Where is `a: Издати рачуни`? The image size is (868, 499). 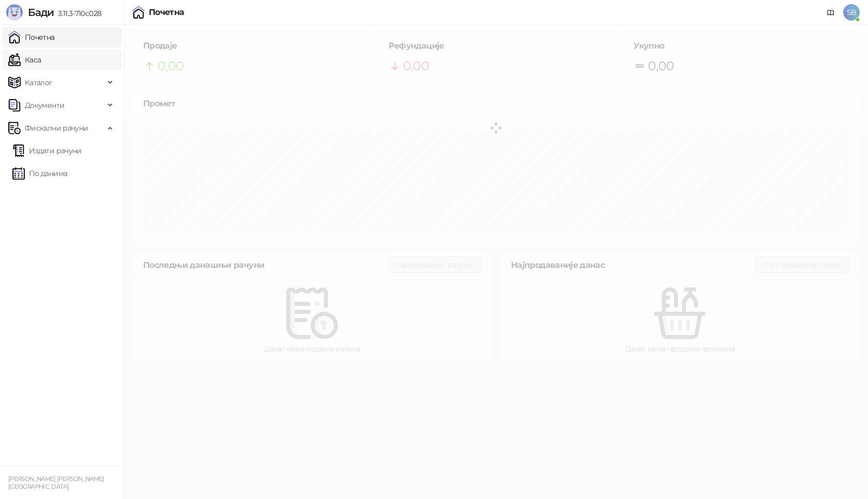
a: Издати рачуни is located at coordinates (47, 151).